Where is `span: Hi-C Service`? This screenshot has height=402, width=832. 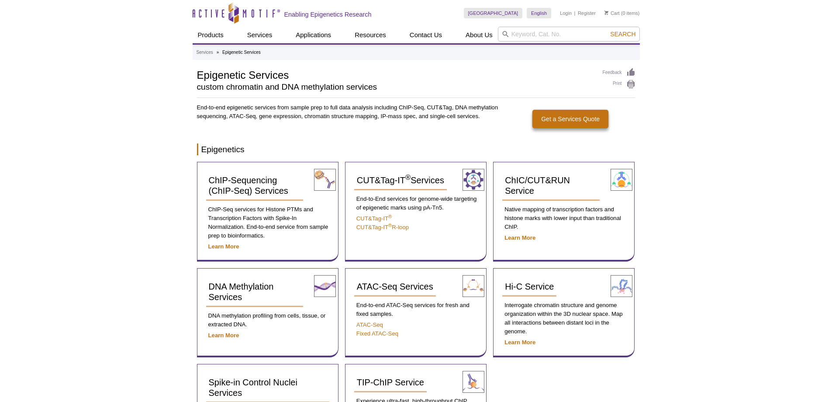 span: Hi-C Service is located at coordinates (530, 286).